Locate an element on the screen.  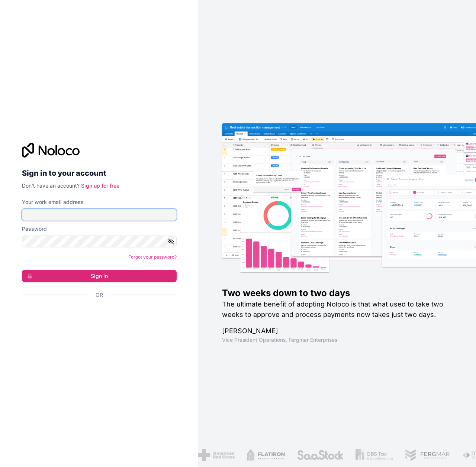
label: Your work email address is located at coordinates (53, 202).